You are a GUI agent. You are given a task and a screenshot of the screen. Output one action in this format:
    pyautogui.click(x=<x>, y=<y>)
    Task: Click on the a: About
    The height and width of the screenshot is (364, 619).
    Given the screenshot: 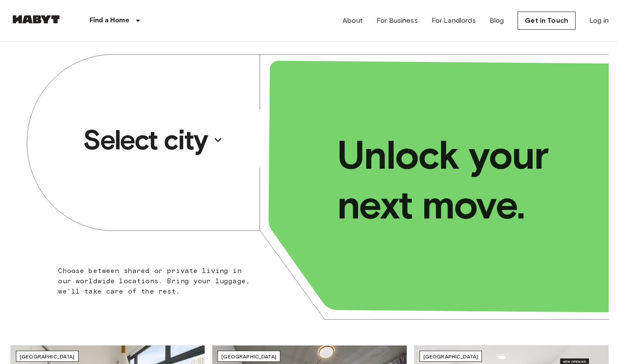 What is the action you would take?
    pyautogui.click(x=352, y=20)
    